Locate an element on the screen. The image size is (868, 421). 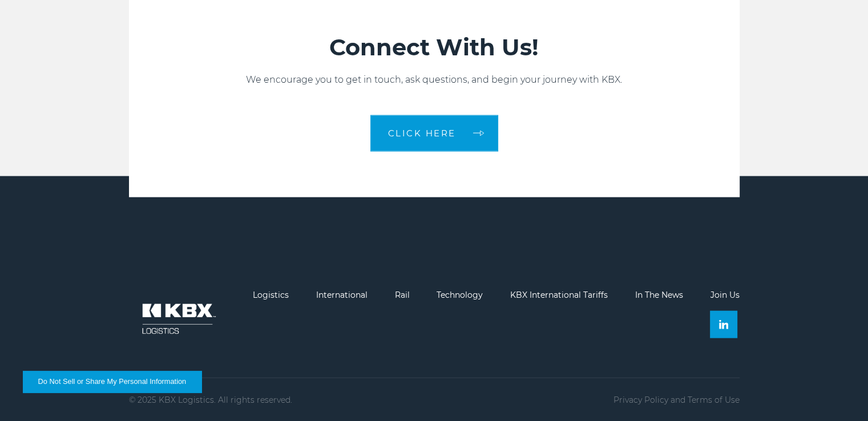
a: KBX International Tariffs is located at coordinates (558, 295).